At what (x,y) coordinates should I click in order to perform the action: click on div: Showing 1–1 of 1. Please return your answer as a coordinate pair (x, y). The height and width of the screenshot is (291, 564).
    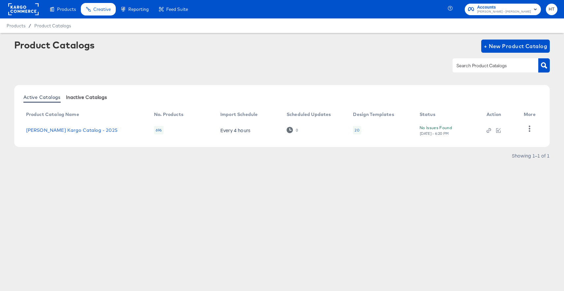
    Looking at the image, I should click on (531, 156).